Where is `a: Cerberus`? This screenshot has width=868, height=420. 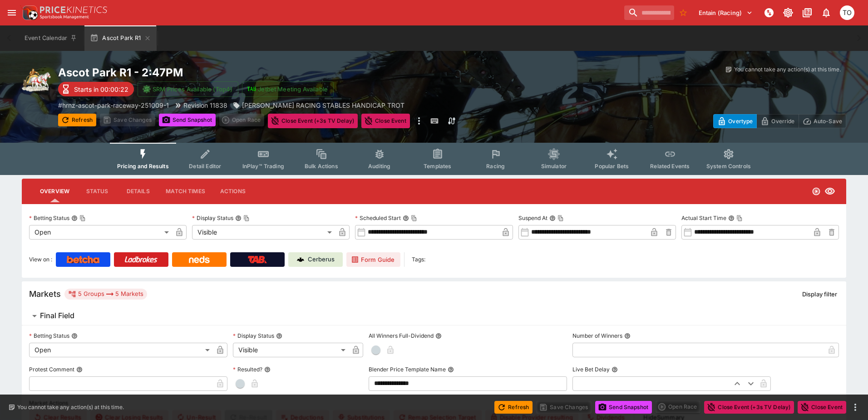
a: Cerberus is located at coordinates (315, 259).